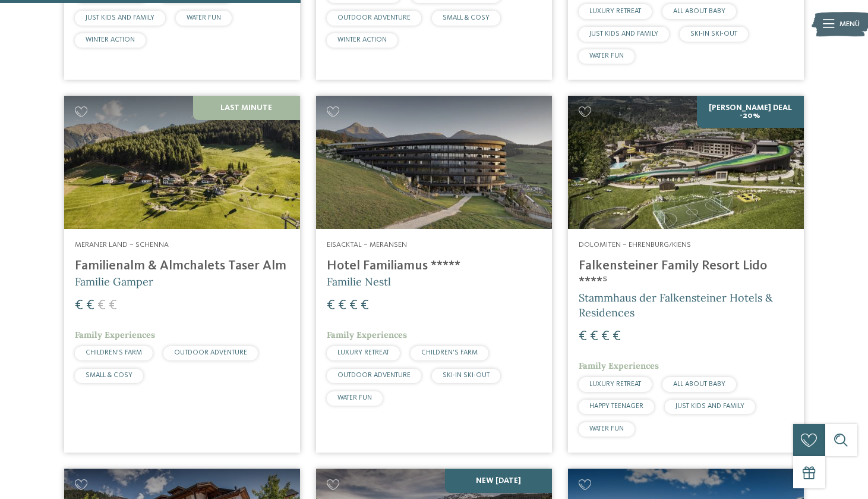  I want to click on span: Meraner Land – Schenna, so click(122, 244).